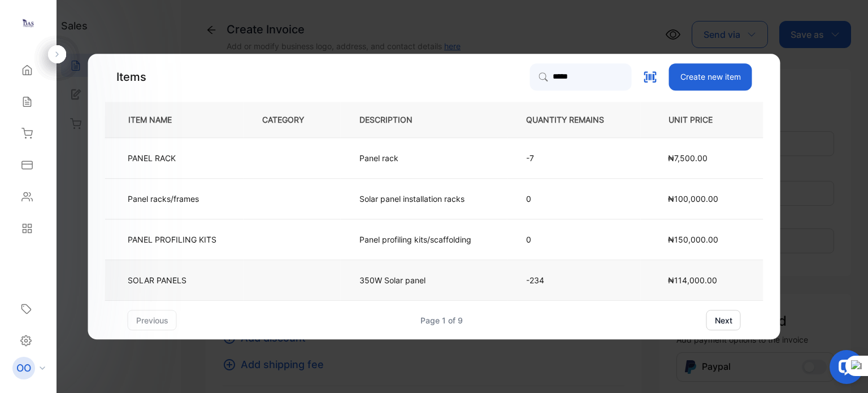 This screenshot has height=393, width=868. What do you see at coordinates (395, 119) in the screenshot?
I see `p: DESCRIPTION` at bounding box center [395, 119].